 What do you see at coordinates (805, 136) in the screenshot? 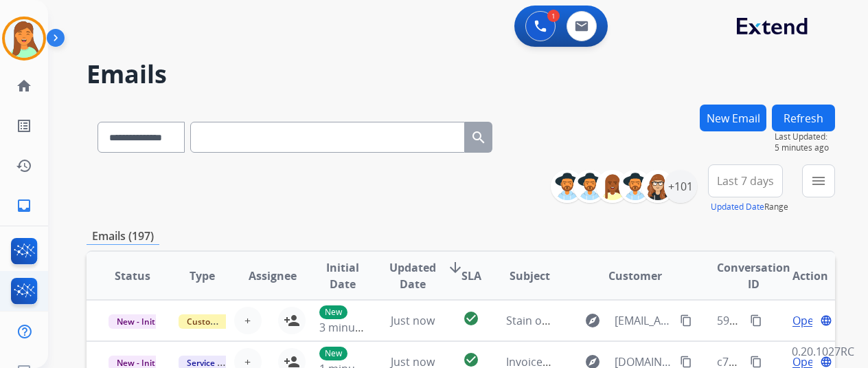
I see `span: Last Updated:` at bounding box center [805, 136].